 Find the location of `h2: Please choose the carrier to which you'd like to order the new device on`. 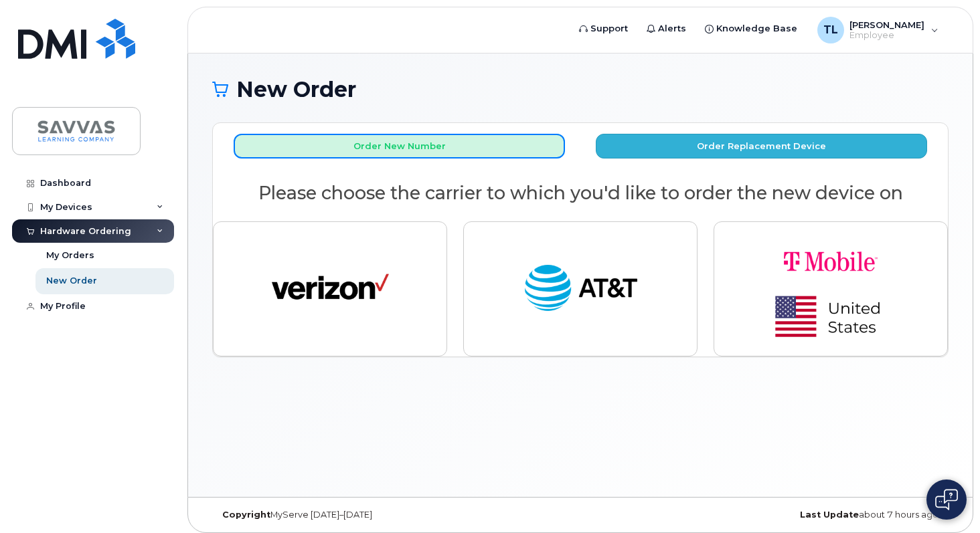

h2: Please choose the carrier to which you'd like to order the new device on is located at coordinates (580, 193).